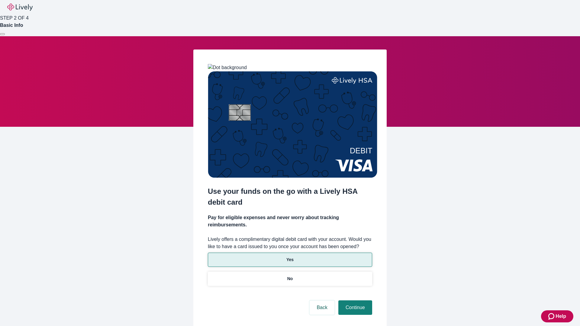  I want to click on img: Dot background, so click(227, 68).